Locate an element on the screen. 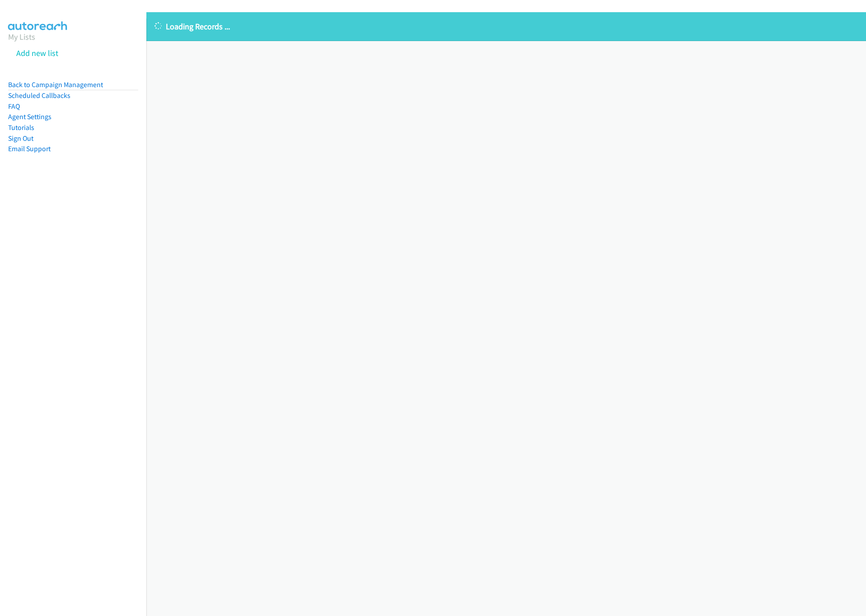 This screenshot has height=616, width=866. p: Loading Records ... is located at coordinates (506, 26).